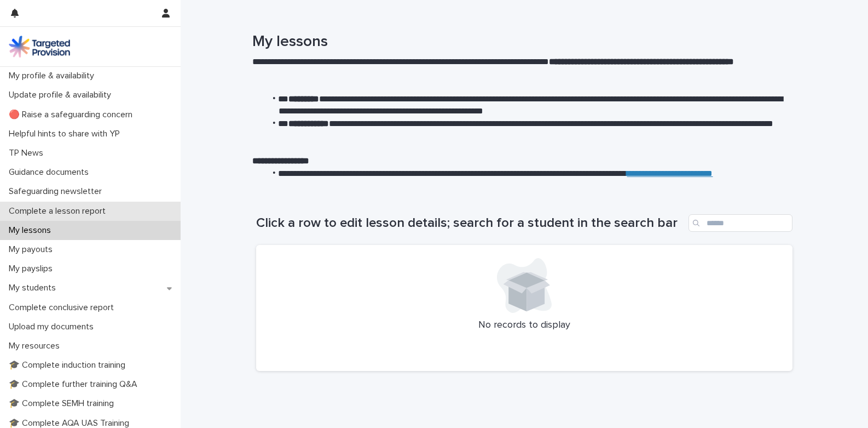 Image resolution: width=868 pixels, height=428 pixels. Describe the element at coordinates (470, 223) in the screenshot. I see `h1: Click a row to edit lesson details; search for a student in the search bar` at that location.